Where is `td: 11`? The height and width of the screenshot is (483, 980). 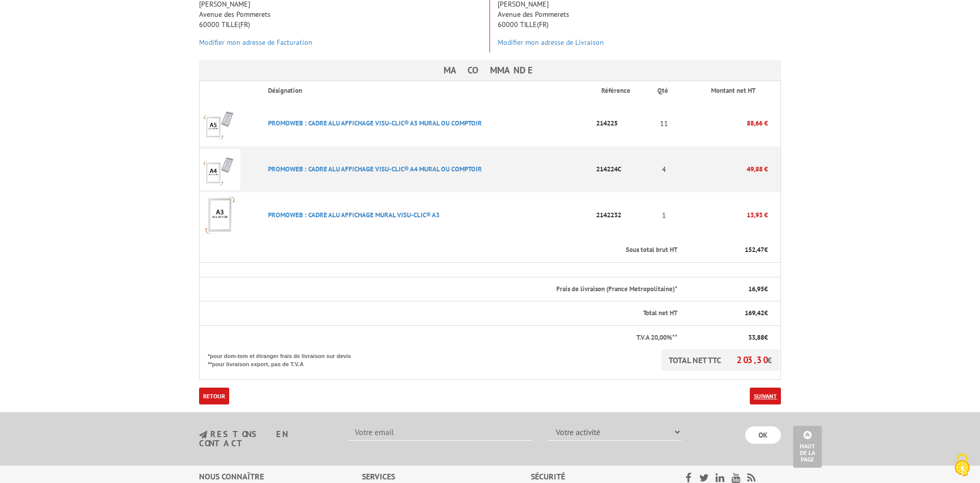
td: 11 is located at coordinates (664, 123).